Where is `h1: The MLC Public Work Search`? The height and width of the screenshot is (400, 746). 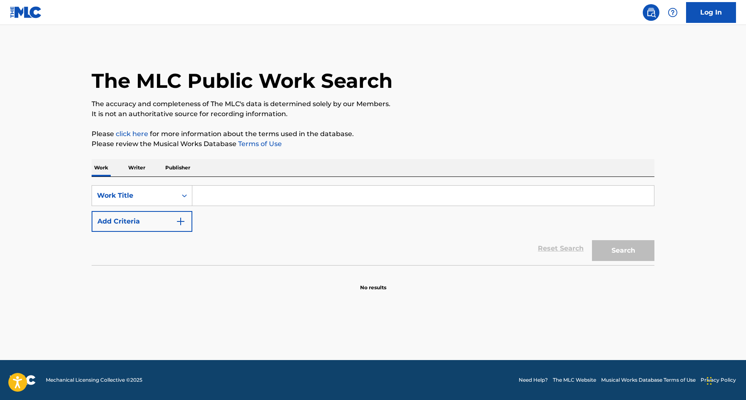 h1: The MLC Public Work Search is located at coordinates (242, 81).